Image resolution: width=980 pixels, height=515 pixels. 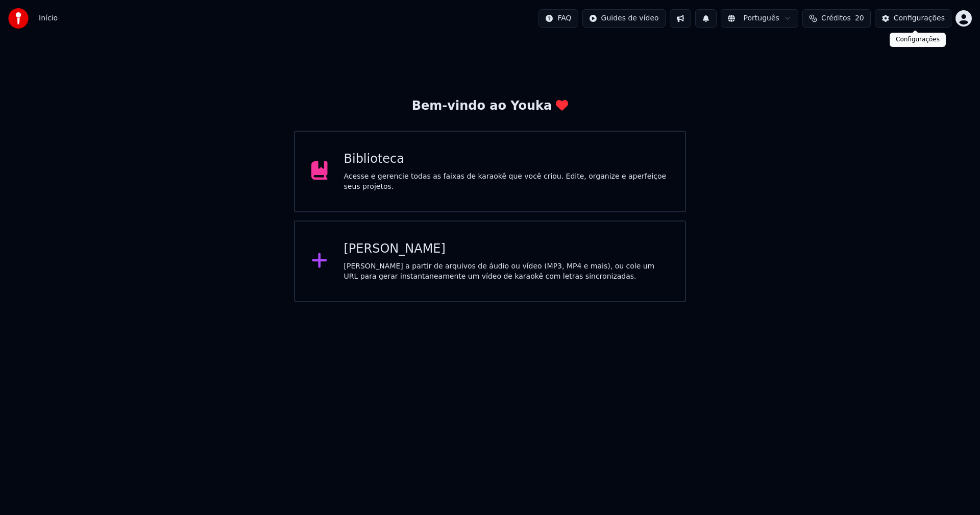 What do you see at coordinates (48, 18) in the screenshot?
I see `span: Início` at bounding box center [48, 18].